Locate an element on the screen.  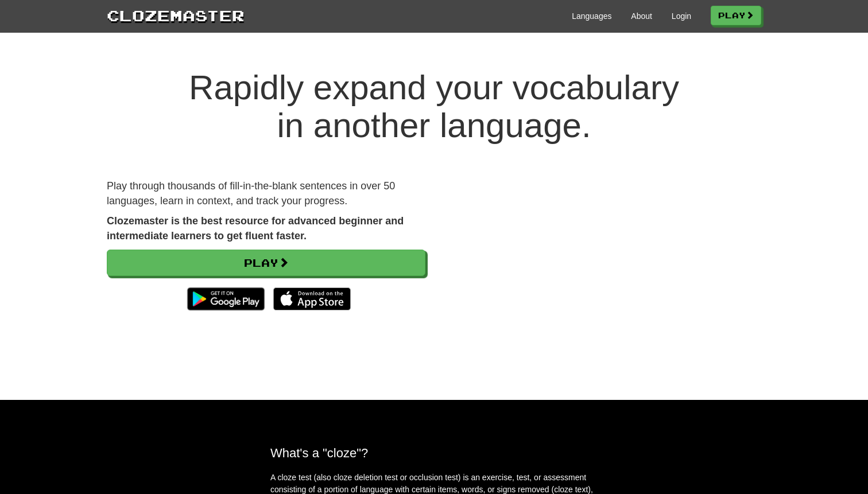
a: About is located at coordinates (641, 16).